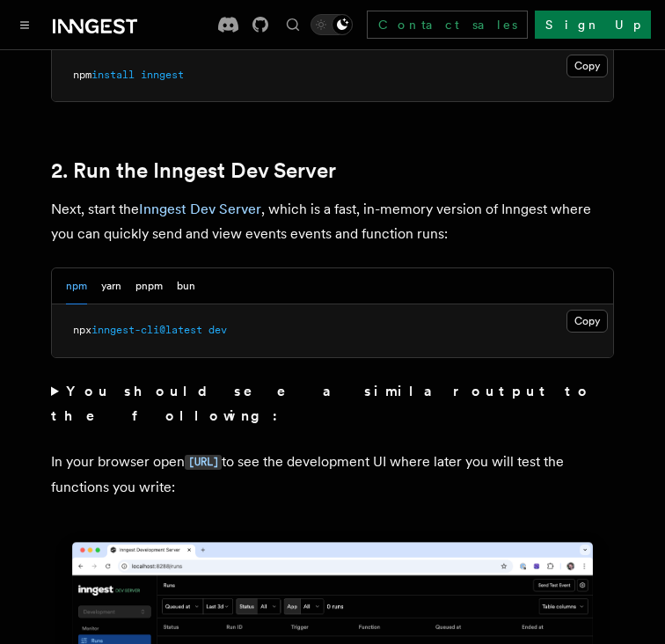 The width and height of the screenshot is (665, 644). What do you see at coordinates (331, 25) in the screenshot?
I see `button: Toggle dark mode` at bounding box center [331, 25].